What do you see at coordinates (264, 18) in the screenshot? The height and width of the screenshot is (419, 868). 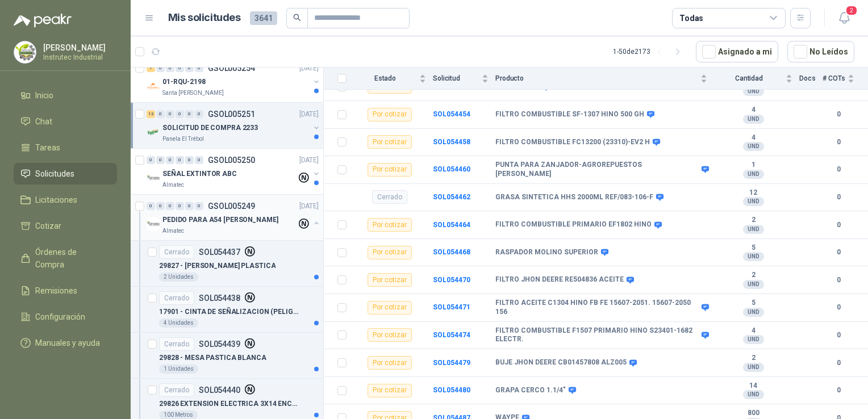 I see `span: 3641` at bounding box center [264, 18].